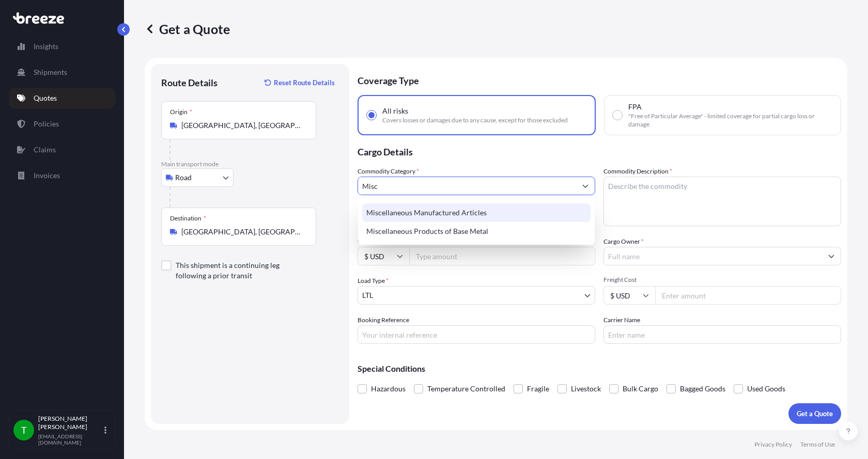 The width and height of the screenshot is (868, 459). What do you see at coordinates (184, 177) in the screenshot?
I see `span: Road` at bounding box center [184, 177].